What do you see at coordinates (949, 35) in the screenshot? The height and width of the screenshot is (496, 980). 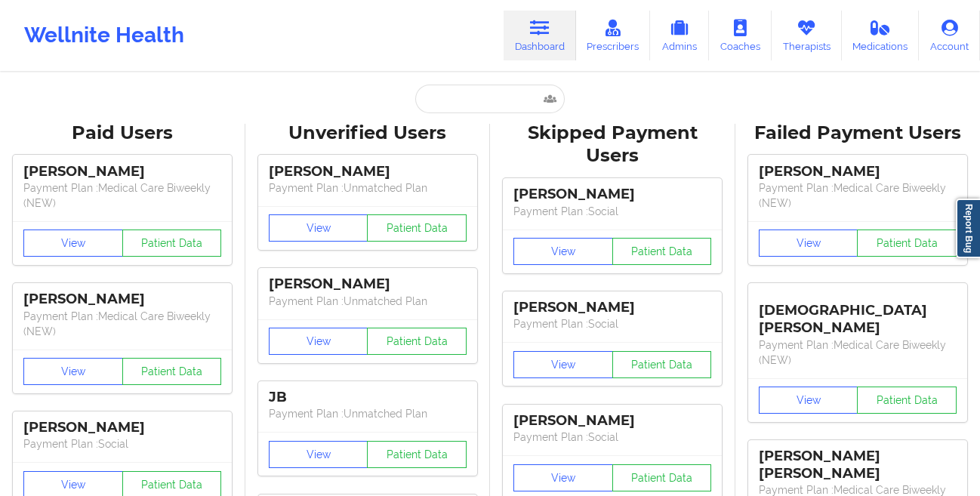 I see `a: Account` at bounding box center [949, 35].